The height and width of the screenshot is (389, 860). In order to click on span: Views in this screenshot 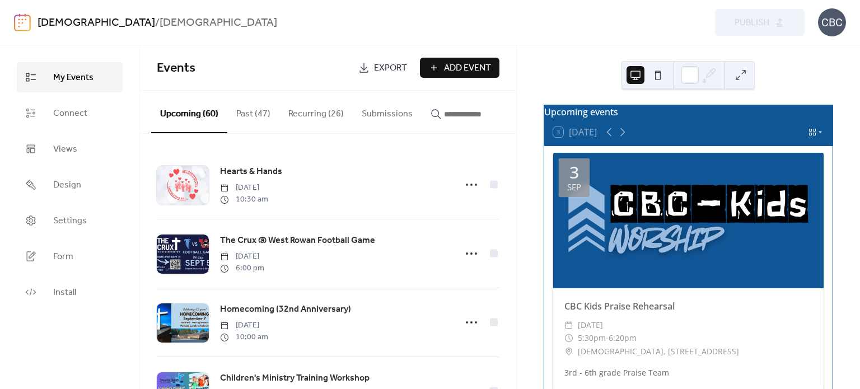, I will do `click(65, 149)`.